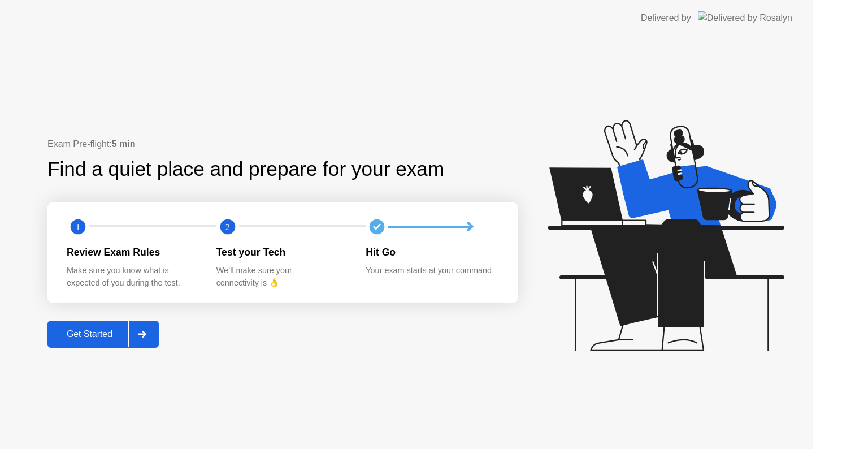 The width and height of the screenshot is (868, 449). What do you see at coordinates (132, 252) in the screenshot?
I see `div: Review Exam Rules` at bounding box center [132, 252].